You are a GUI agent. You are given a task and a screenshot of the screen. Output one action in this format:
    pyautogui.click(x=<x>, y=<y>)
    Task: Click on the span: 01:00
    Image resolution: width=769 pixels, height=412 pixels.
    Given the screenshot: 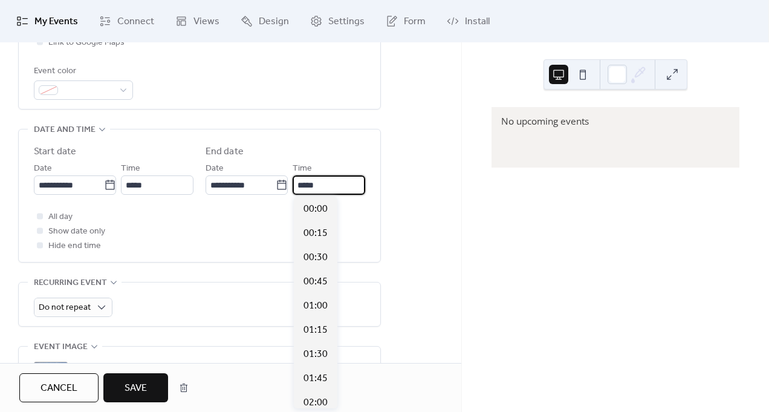 What is the action you would take?
    pyautogui.click(x=316, y=306)
    